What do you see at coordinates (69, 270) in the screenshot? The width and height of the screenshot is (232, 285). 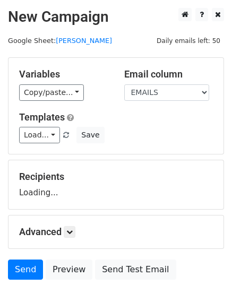 I see `a: Preview` at bounding box center [69, 270].